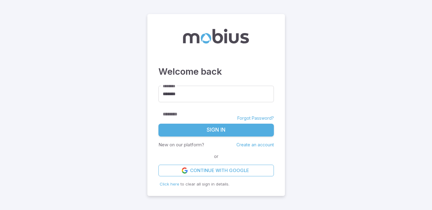 The width and height of the screenshot is (432, 210). What do you see at coordinates (216, 72) in the screenshot?
I see `h3: Welcome back` at bounding box center [216, 72].